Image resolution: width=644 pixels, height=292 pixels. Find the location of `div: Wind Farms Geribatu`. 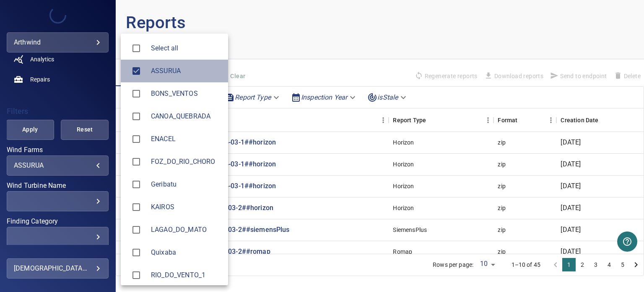

div: Wind Farms Geribatu is located at coordinates (186, 184).